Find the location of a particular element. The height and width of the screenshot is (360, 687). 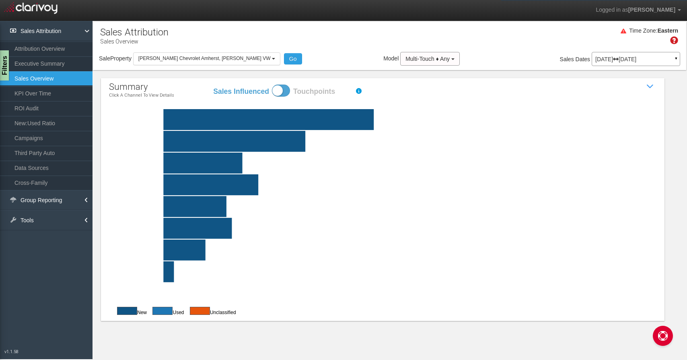

span: summary is located at coordinates (128, 86).